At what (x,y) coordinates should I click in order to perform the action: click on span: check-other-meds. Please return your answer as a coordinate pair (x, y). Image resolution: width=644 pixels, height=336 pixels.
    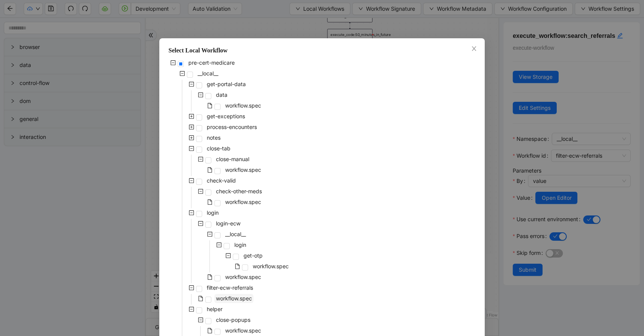
    Looking at the image, I should click on (239, 191).